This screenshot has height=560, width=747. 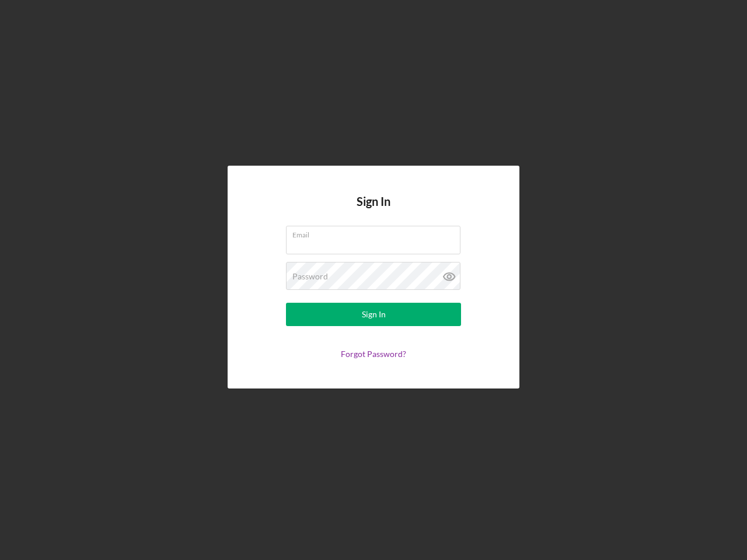 I want to click on a: Forgot Password?, so click(x=373, y=353).